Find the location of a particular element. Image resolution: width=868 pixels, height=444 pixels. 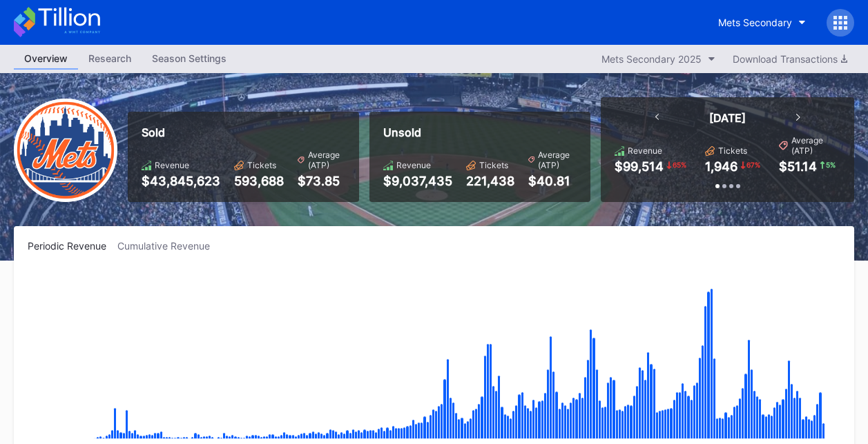

div: Season Settings is located at coordinates (189, 58).